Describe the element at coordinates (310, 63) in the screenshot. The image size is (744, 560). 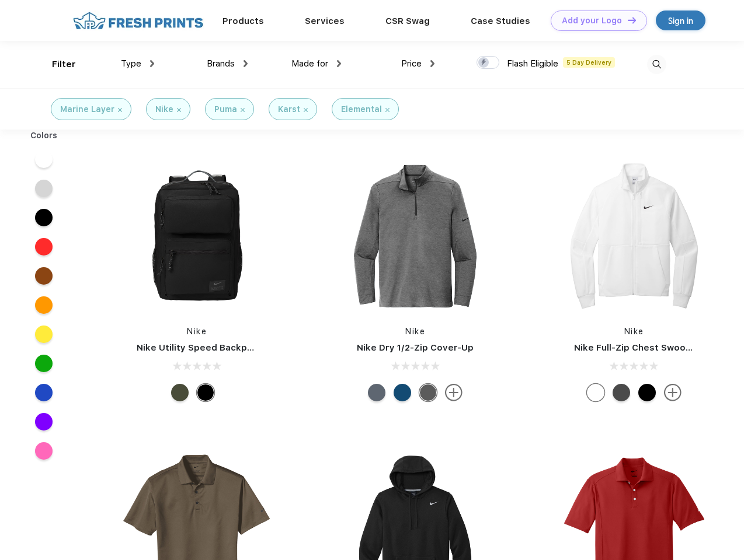
I see `span: Made for` at that location.